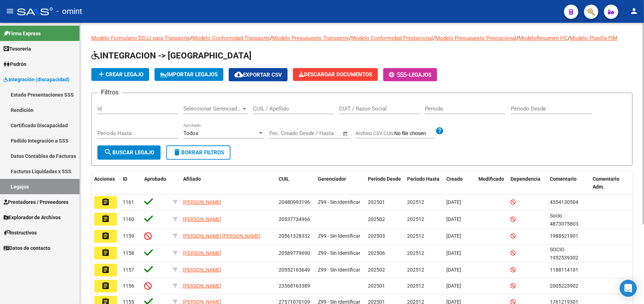 This screenshot has width=644, height=304. I want to click on span: 20589779690, so click(294, 253).